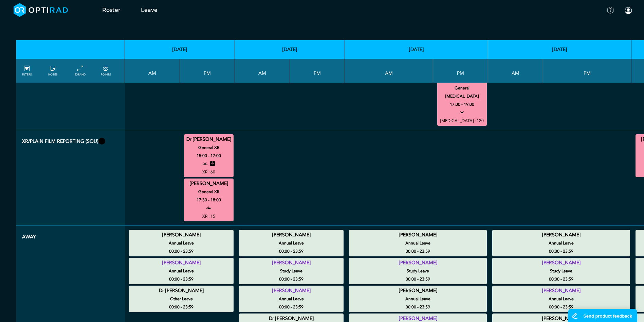  Describe the element at coordinates (462, 100) in the screenshot. I see `div: General MRI 17:00 - 19:00` at that location.